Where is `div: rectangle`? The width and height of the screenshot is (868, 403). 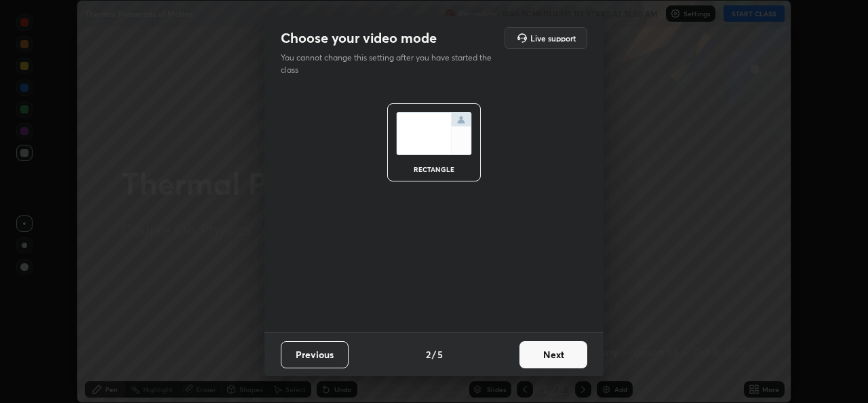
div: rectangle is located at coordinates (434, 169).